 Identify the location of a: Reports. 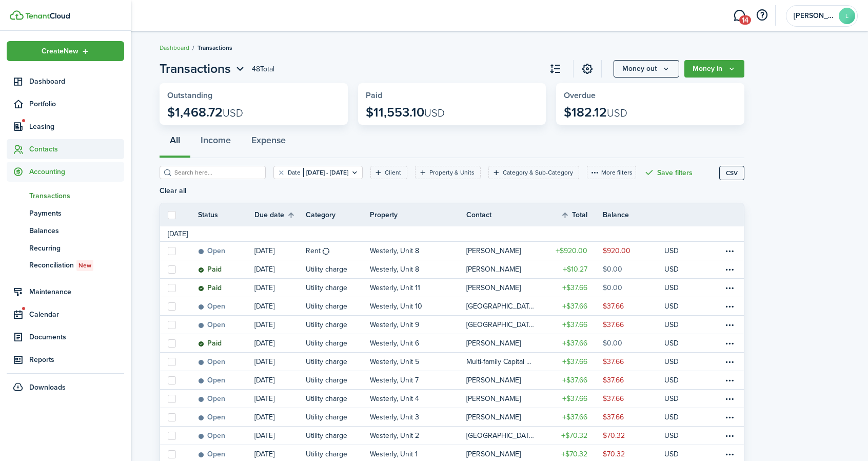
(66, 360).